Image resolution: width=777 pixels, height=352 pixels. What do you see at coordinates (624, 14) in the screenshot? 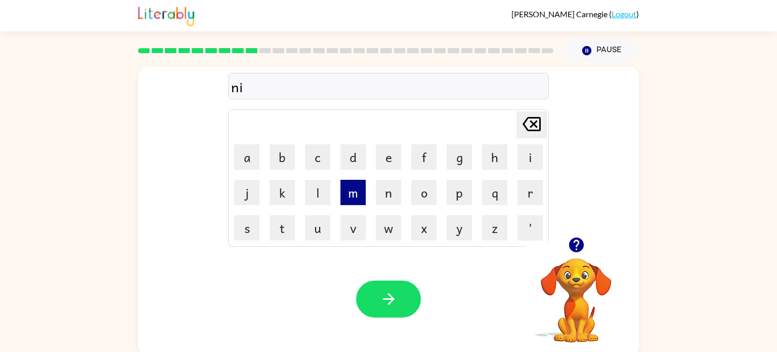
I see `a: Logout` at bounding box center [624, 14].